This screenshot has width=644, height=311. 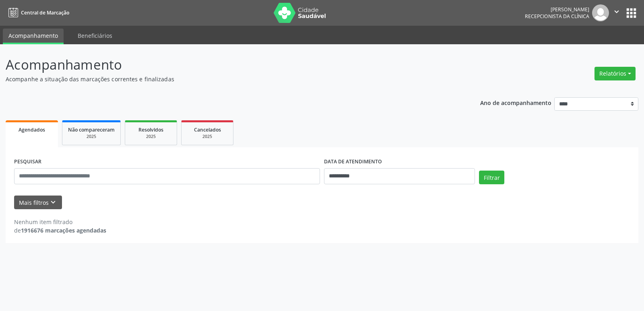 What do you see at coordinates (516, 102) in the screenshot?
I see `p: Ano de acompanhamento` at bounding box center [516, 102].